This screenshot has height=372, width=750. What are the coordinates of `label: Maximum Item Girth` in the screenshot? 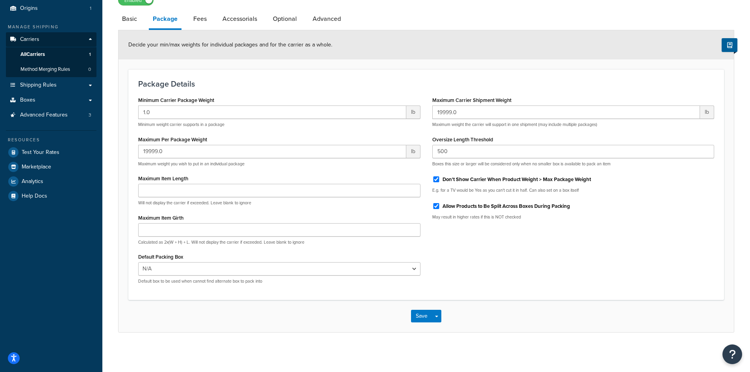 It's located at (161, 218).